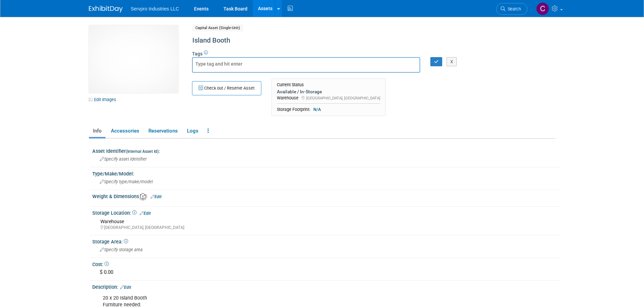 The height and width of the screenshot is (308, 644). Describe the element at coordinates (121, 249) in the screenshot. I see `span: Specify storage area` at that location.